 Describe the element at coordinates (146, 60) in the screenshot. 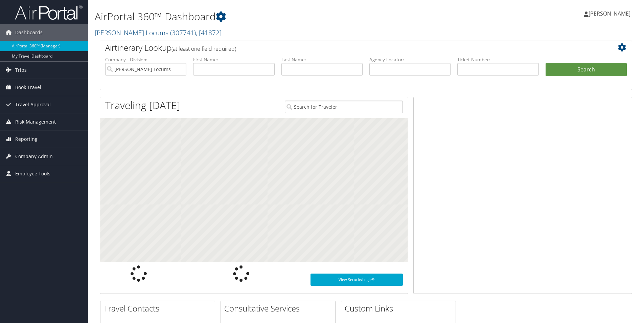

I see `label: Company - Division:` at that location.